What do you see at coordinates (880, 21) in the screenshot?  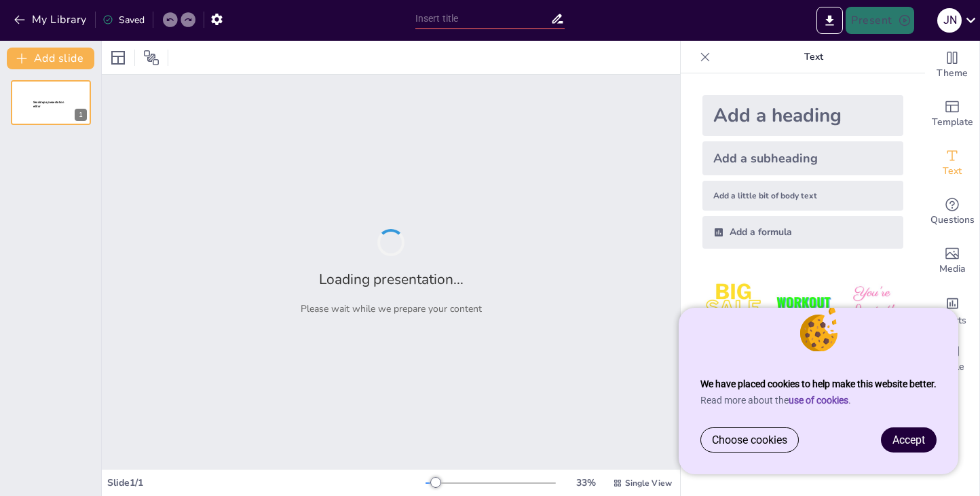 I see `button: Present` at bounding box center [880, 21].